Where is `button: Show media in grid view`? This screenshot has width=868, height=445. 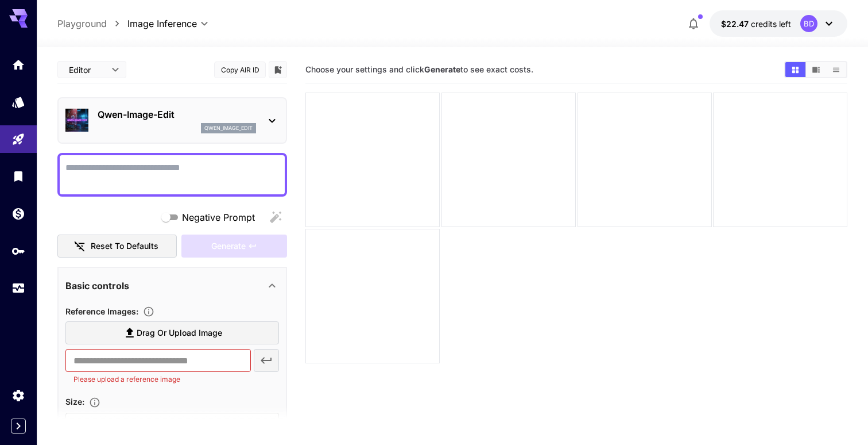 button: Show media in grid view is located at coordinates (796, 70).